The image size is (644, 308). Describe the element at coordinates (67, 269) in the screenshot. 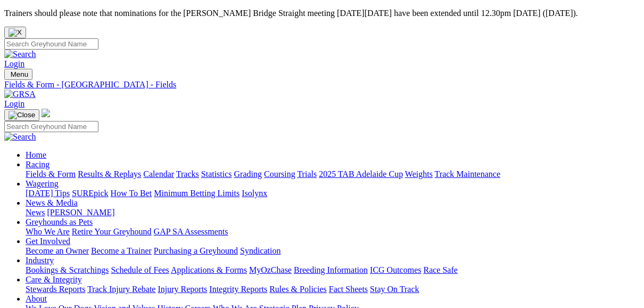

I see `a: Bookings & Scratchings` at that location.